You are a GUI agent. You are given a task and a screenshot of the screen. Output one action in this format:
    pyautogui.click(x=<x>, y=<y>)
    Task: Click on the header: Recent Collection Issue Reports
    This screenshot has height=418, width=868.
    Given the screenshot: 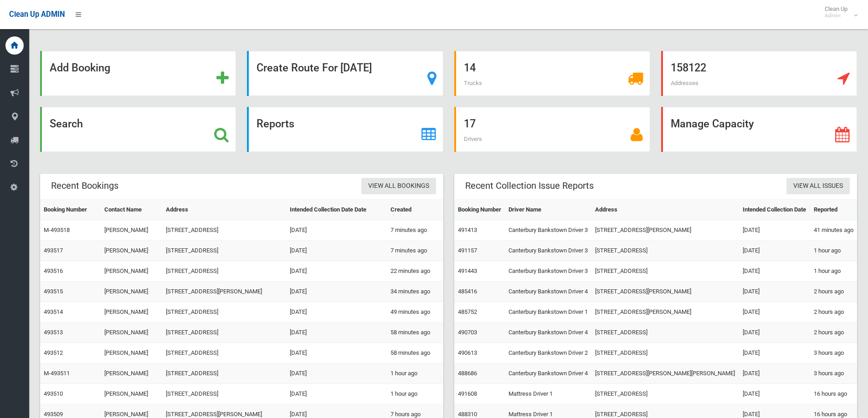 What is the action you would take?
    pyautogui.click(x=529, y=185)
    